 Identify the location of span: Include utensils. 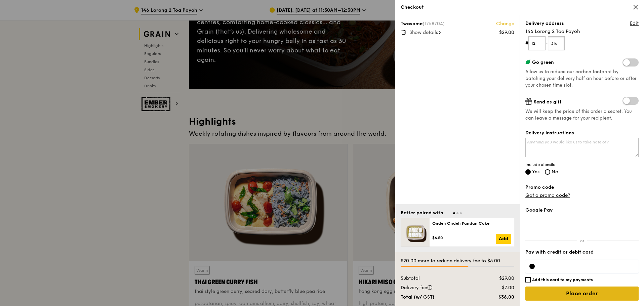
(582, 165).